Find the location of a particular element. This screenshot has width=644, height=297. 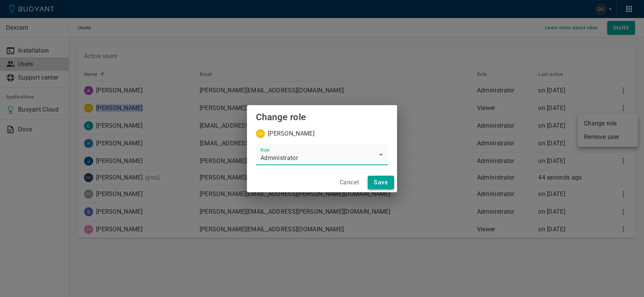

div: Administrator is located at coordinates (322, 155).